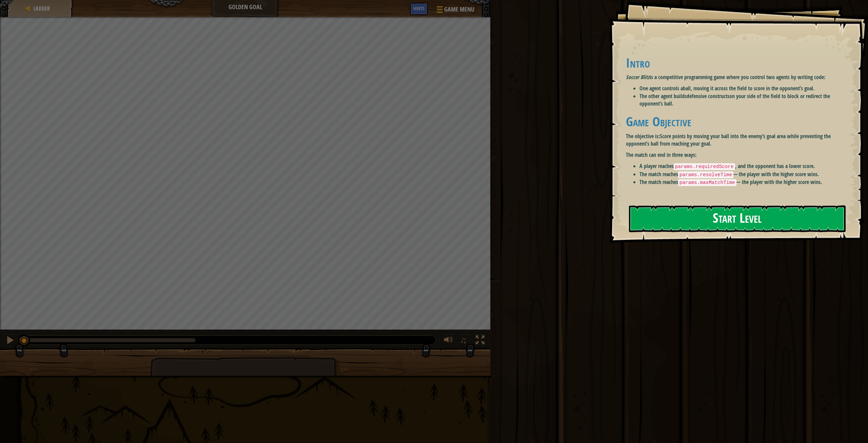 The image size is (868, 443). I want to click on span: Game Menu, so click(459, 10).